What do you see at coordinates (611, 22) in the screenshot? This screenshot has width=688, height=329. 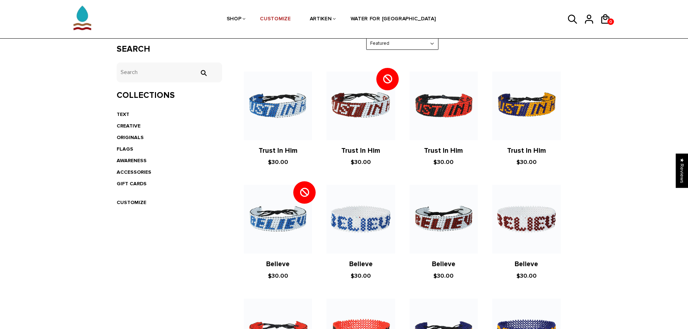 I see `a: 0` at bounding box center [611, 22].